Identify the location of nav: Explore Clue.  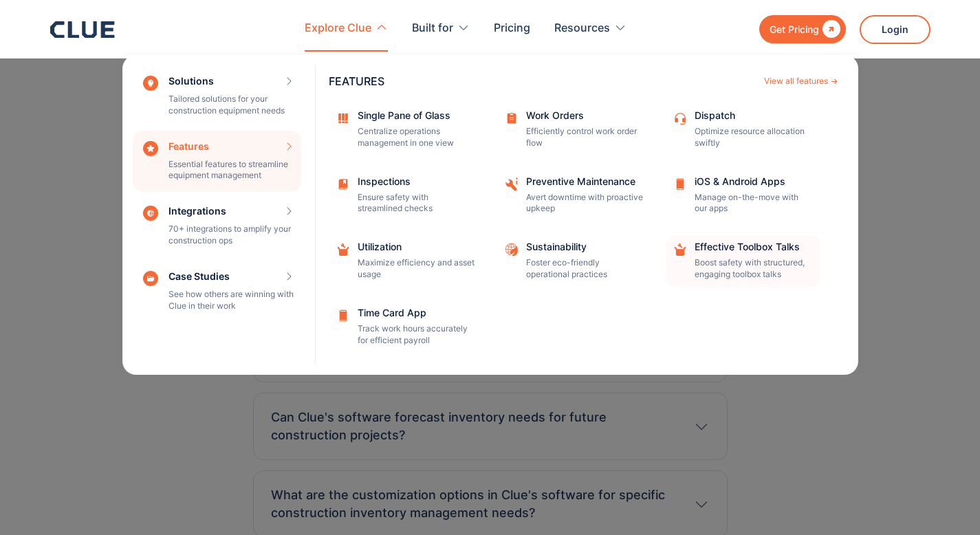
(490, 213).